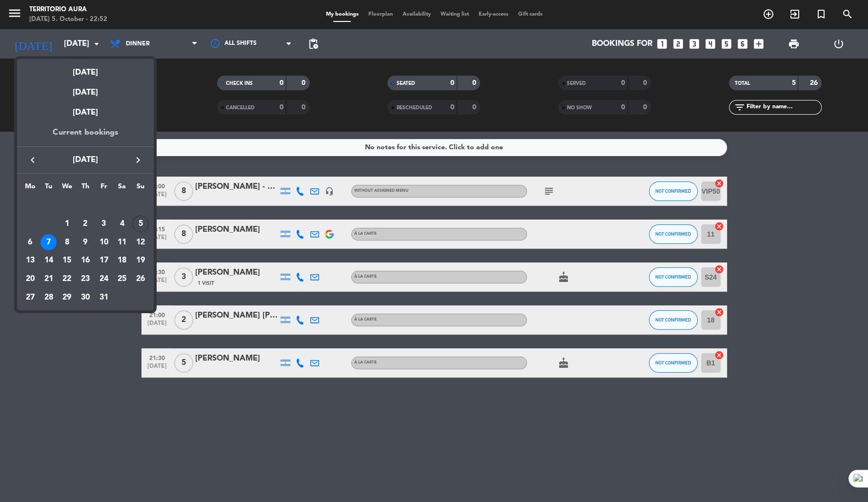 The height and width of the screenshot is (502, 868). I want to click on div: 22, so click(67, 279).